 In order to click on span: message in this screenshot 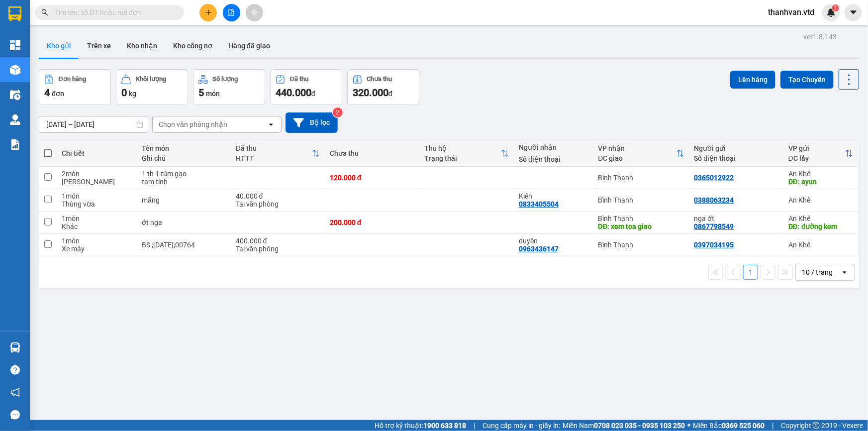, I will do `click(15, 415)`.